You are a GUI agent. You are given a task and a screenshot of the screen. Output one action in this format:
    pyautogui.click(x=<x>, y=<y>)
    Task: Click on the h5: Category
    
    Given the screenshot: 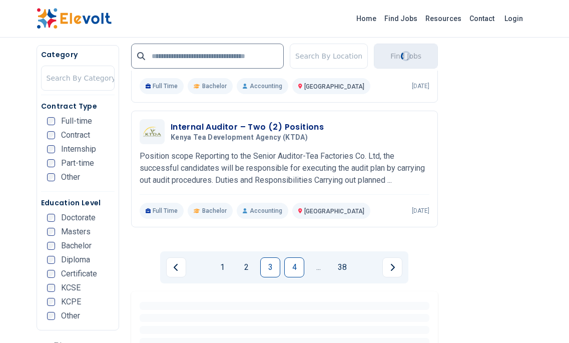 What is the action you would take?
    pyautogui.click(x=78, y=55)
    